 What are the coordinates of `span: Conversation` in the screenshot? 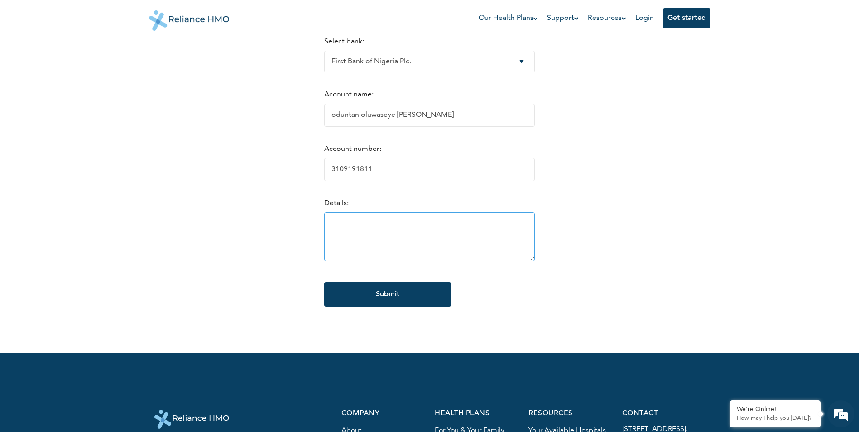 It's located at (47, 326).